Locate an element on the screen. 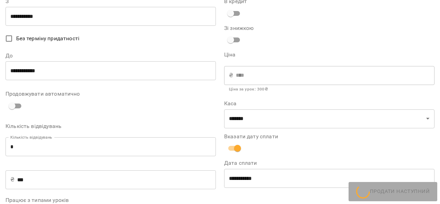 This screenshot has height=204, width=440. label: Вказати дату сплати is located at coordinates (329, 136).